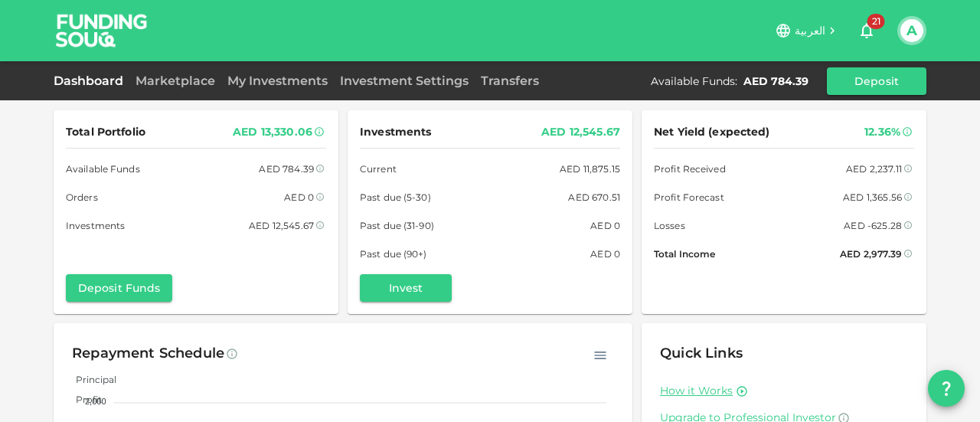 The image size is (980, 422). Describe the element at coordinates (176, 81) in the screenshot. I see `a: Marketplace` at that location.